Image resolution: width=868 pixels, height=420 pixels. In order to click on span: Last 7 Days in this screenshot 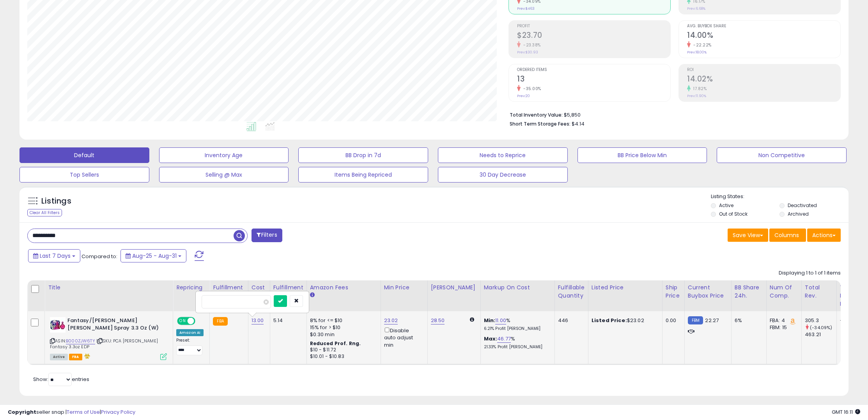, I will do `click(55, 256)`.